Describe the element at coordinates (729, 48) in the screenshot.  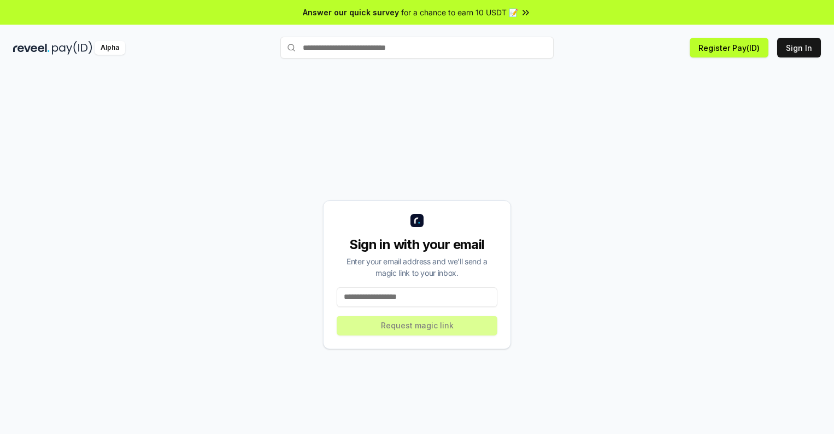
I see `button: Register Pay(ID)` at that location.